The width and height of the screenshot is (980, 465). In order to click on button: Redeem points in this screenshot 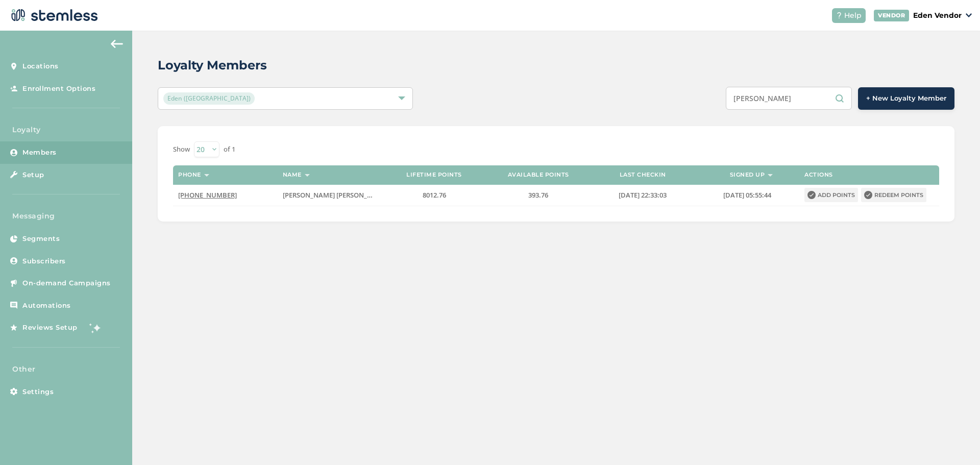, I will do `click(894, 195)`.